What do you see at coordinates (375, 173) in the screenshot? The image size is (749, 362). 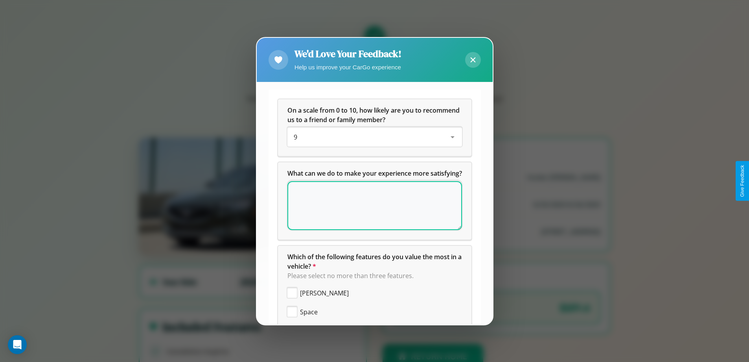 I see `span: What can we do to make your experience more satisfying?` at bounding box center [375, 173].